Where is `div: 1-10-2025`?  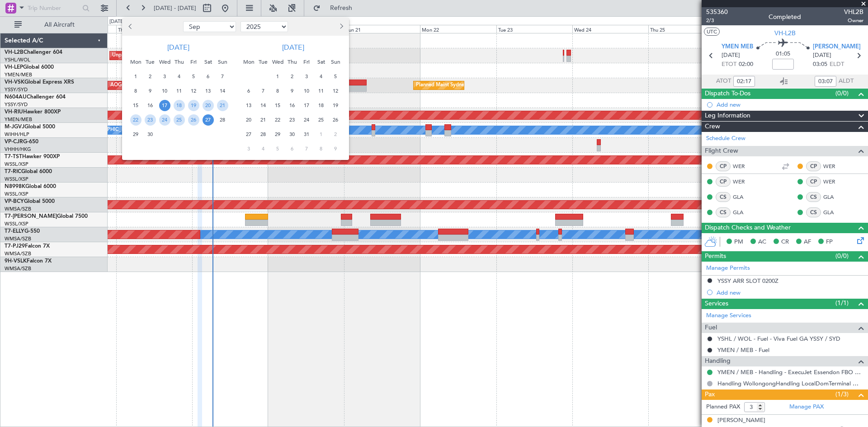 div: 1-10-2025 is located at coordinates (278, 76).